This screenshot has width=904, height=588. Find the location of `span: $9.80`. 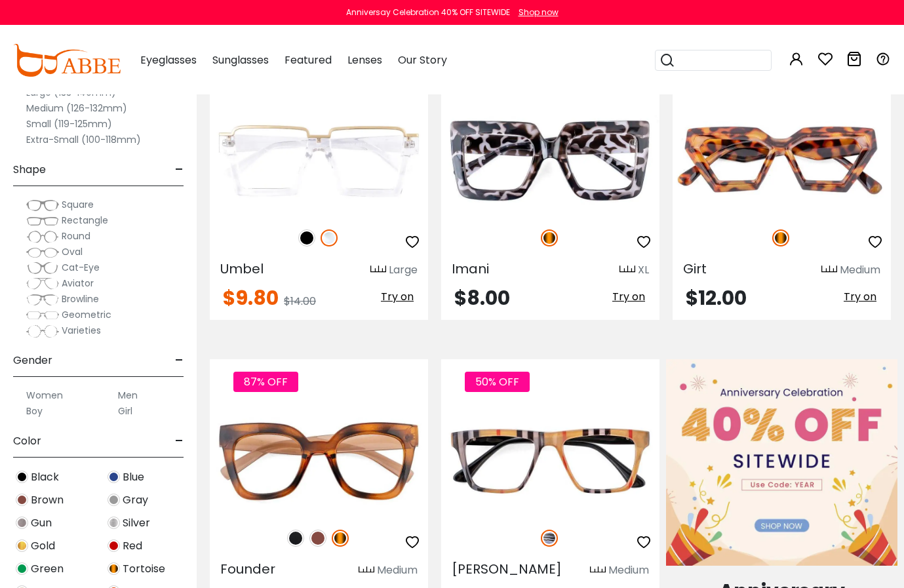

span: $9.80 is located at coordinates (250, 298).